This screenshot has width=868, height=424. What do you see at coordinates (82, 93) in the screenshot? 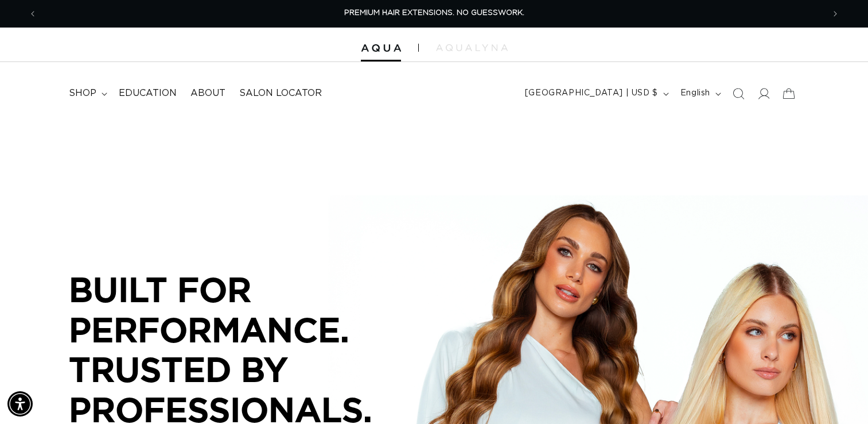
I see `span: shop` at bounding box center [82, 93].